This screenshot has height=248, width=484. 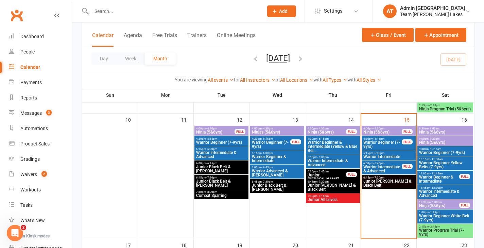 I want to click on span: Settings, so click(x=333, y=11).